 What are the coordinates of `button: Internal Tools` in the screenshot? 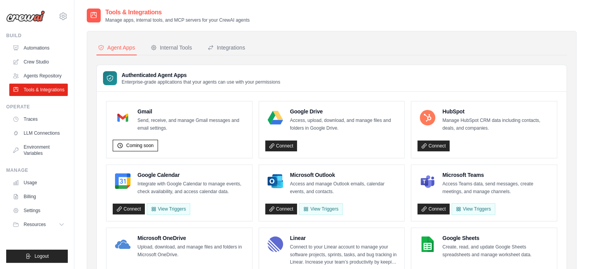 It's located at (171, 48).